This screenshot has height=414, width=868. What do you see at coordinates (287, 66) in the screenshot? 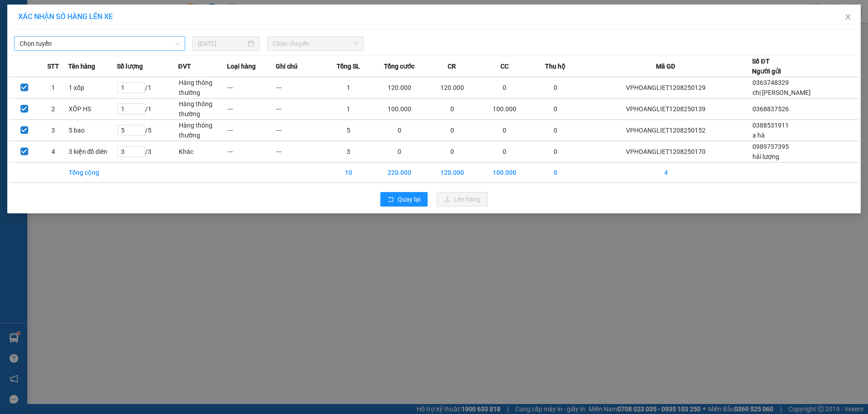
I see `span: Ghi chú` at bounding box center [287, 66].